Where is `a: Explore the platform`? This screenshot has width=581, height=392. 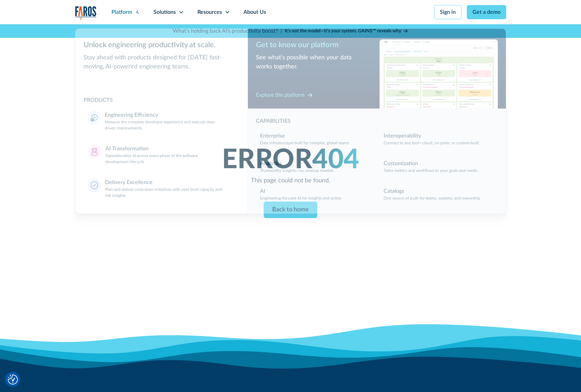
a: Explore the platform is located at coordinates (284, 95).